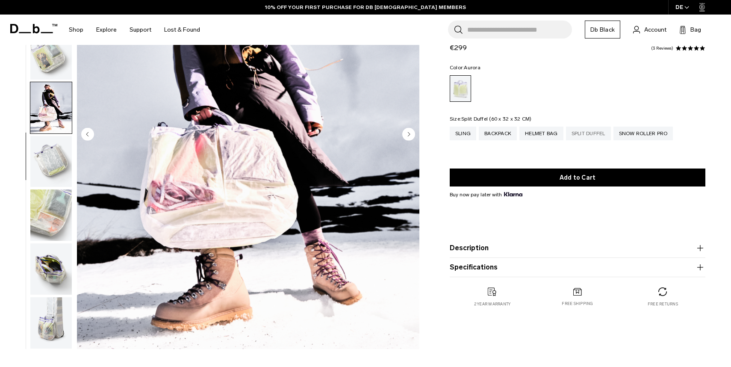 The image size is (731, 367). I want to click on img: Weigh Lighter Helmet Bag 32L Aurora, so click(51, 108).